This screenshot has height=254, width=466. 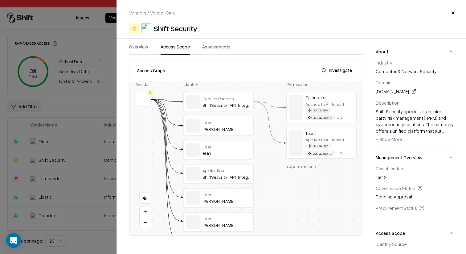 I want to click on div: Service Principal, so click(x=227, y=98).